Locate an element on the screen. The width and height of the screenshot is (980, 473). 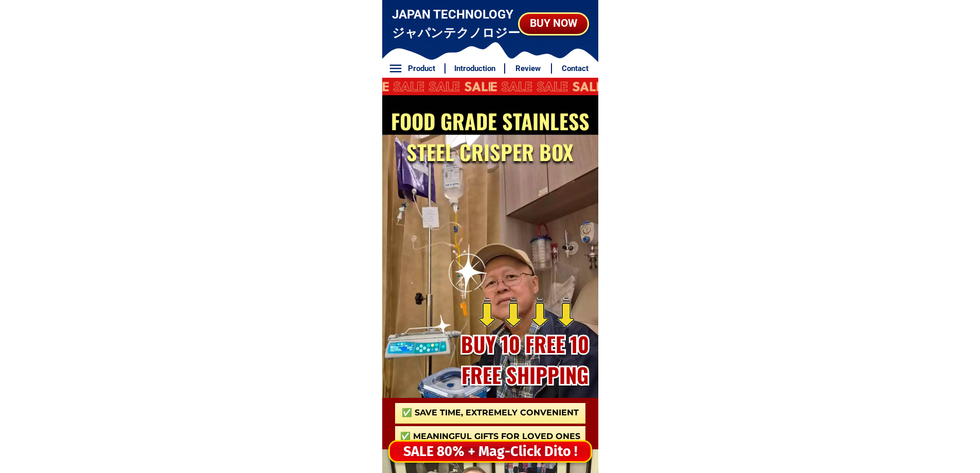
h6: Review is located at coordinates (528, 68).